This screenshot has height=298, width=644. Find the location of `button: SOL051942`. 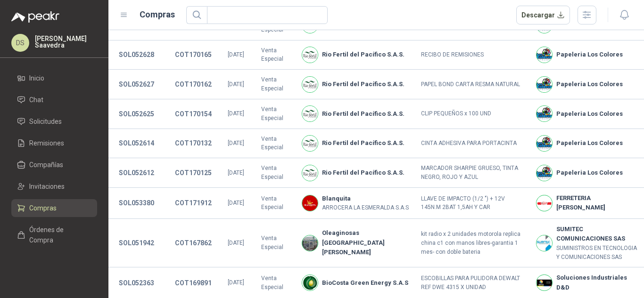

button: SOL051942 is located at coordinates (136, 243).